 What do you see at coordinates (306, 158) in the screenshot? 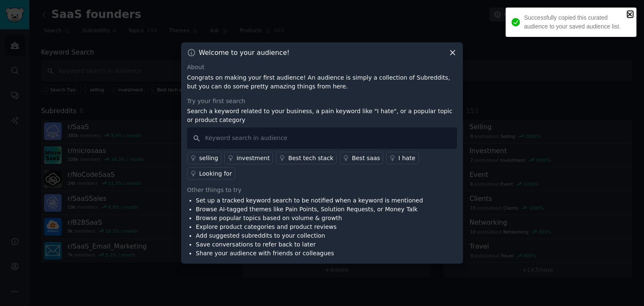
I see `a: Best tech stack` at bounding box center [306, 158].